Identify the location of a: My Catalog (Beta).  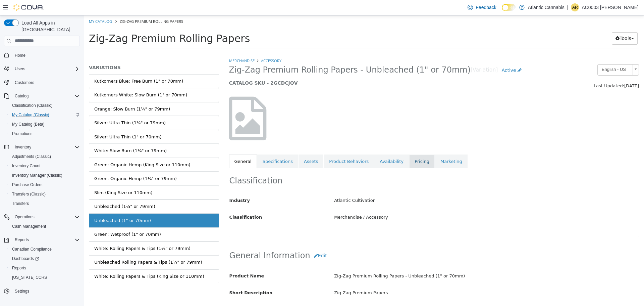
(28, 124).